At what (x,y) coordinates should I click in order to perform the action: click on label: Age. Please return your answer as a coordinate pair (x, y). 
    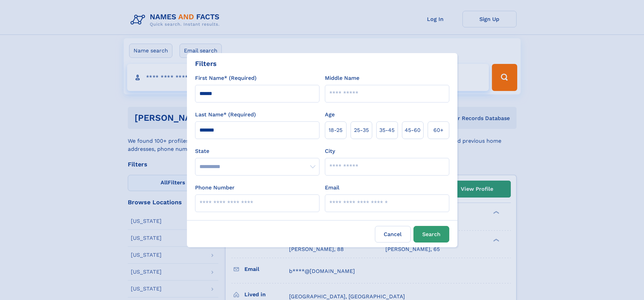
    Looking at the image, I should click on (329, 115).